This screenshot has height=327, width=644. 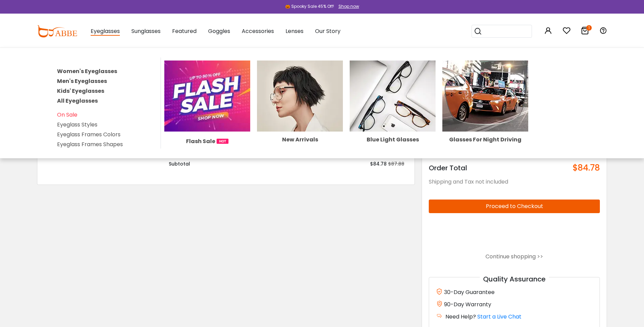 What do you see at coordinates (80, 91) in the screenshot?
I see `a: Kids' Eyeglasses` at bounding box center [80, 91].